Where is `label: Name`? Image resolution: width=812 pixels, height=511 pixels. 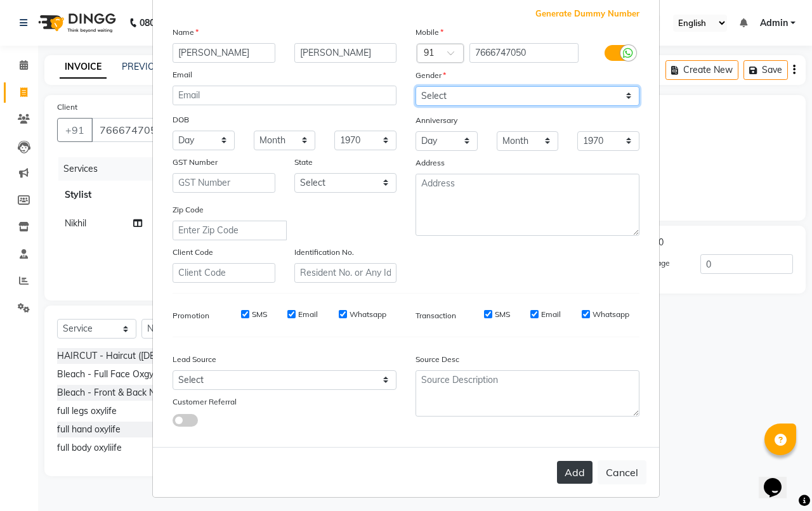
label: Name is located at coordinates (185, 33).